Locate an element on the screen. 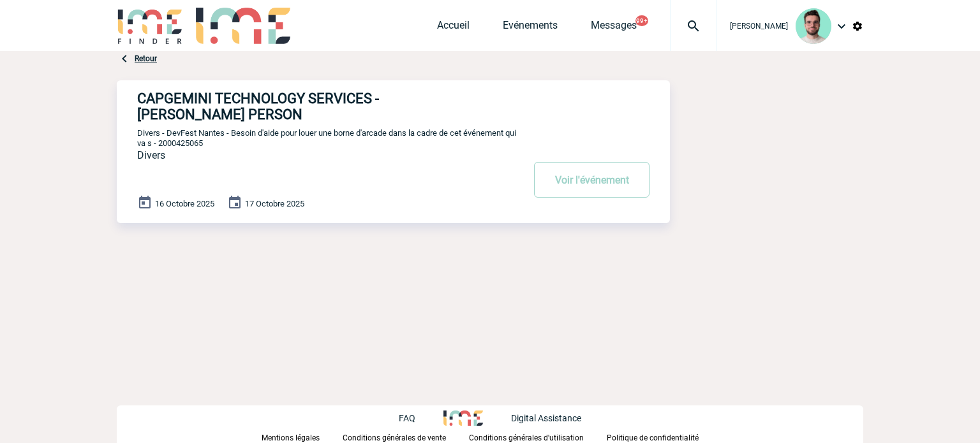 The width and height of the screenshot is (980, 443). p: Politique de confidentialité is located at coordinates (653, 438).